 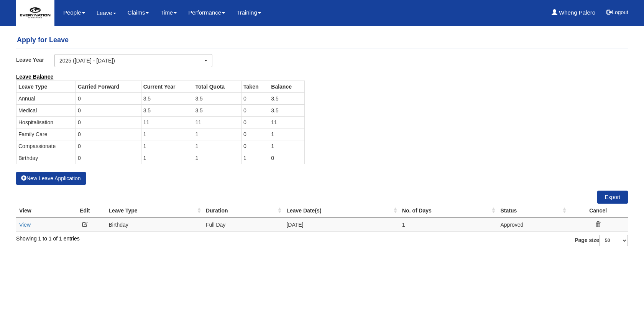 What do you see at coordinates (35, 77) in the screenshot?
I see `b: Leave Balance` at bounding box center [35, 77].